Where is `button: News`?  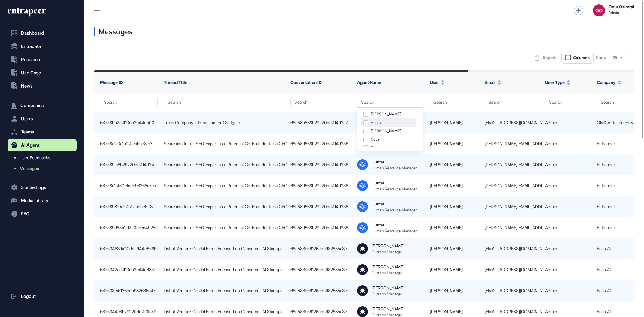 button: News is located at coordinates (42, 86).